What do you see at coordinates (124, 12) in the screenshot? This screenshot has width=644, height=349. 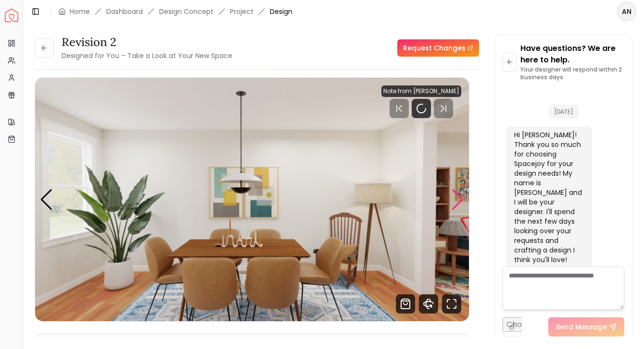 I see `a: Dashboard` at bounding box center [124, 12].